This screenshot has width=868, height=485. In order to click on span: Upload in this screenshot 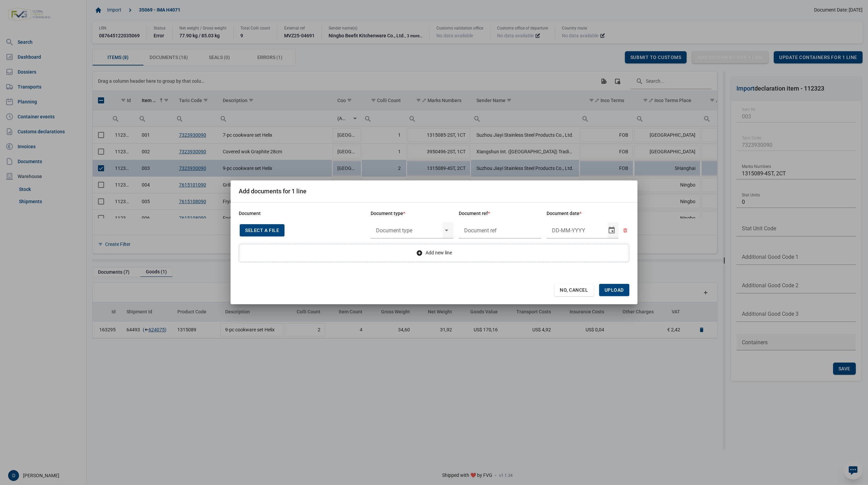, I will do `click(614, 290)`.